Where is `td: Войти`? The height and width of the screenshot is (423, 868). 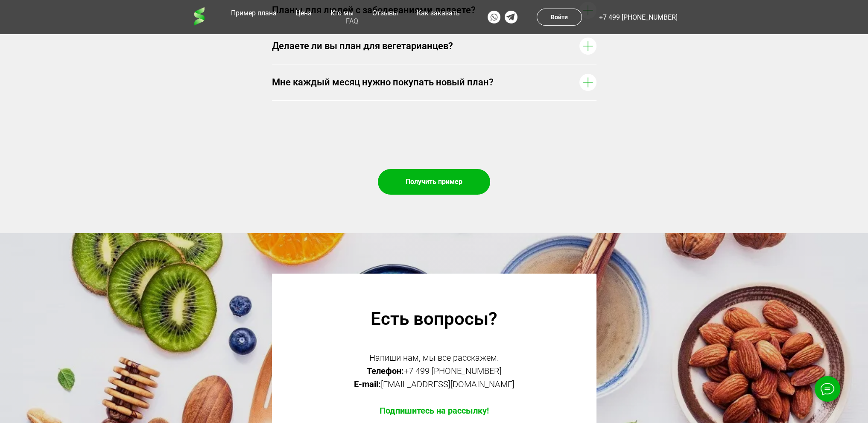
td: Войти is located at coordinates (559, 17).